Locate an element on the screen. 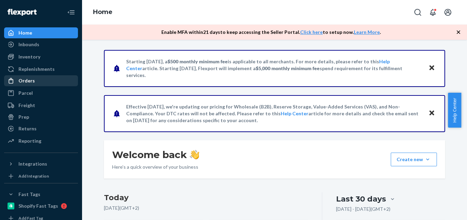 The height and width of the screenshot is (220, 467). span: $5,000 monthly minimum fee is located at coordinates (288, 68).